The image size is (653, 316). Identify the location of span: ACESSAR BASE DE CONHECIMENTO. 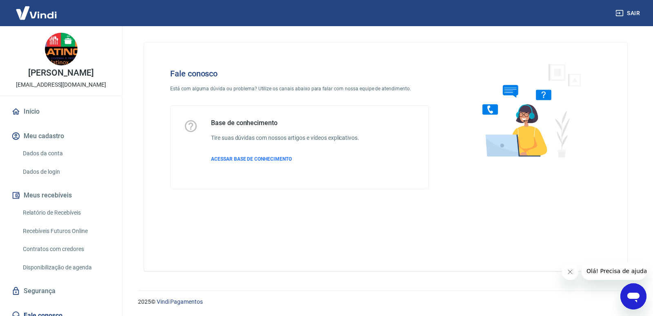
(251, 159).